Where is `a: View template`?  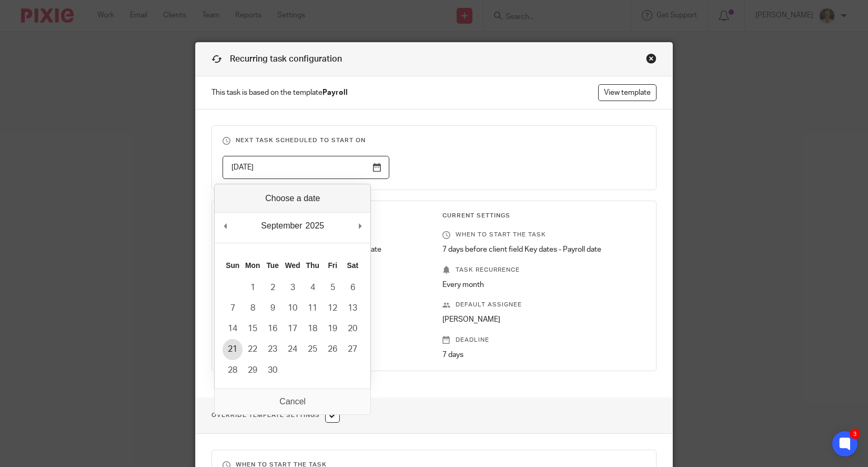
a: View template is located at coordinates (627, 93).